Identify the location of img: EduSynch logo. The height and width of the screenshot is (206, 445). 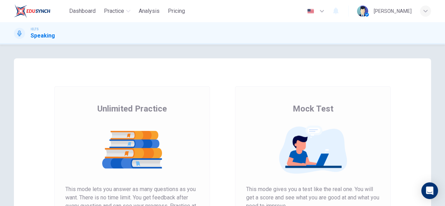
(32, 11).